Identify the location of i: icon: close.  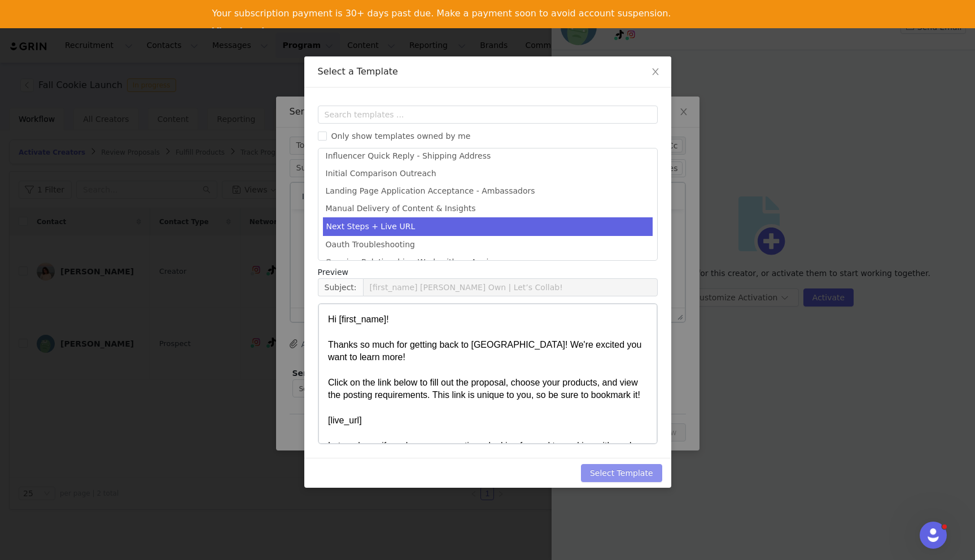
(655, 71).